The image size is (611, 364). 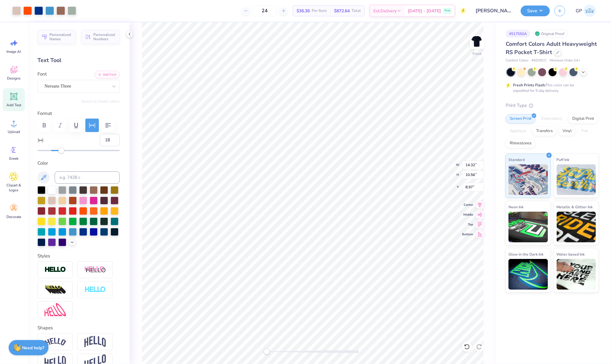 I want to click on a: GP, so click(x=585, y=11).